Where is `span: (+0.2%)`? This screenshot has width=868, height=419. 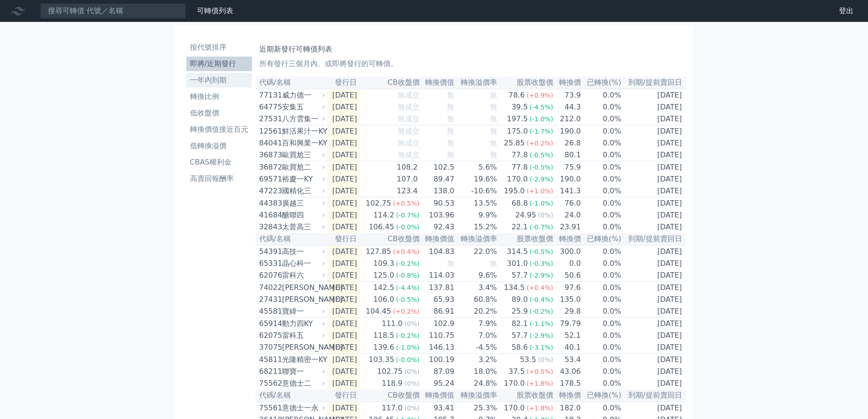
span: (+0.2%) is located at coordinates (406, 311).